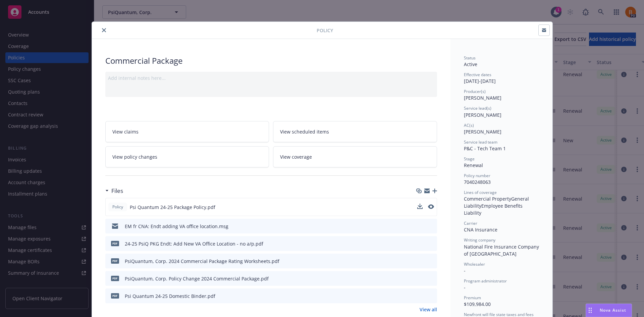 The width and height of the screenshot is (644, 317). Describe the element at coordinates (135, 157) in the screenshot. I see `span: View policy changes` at that location.